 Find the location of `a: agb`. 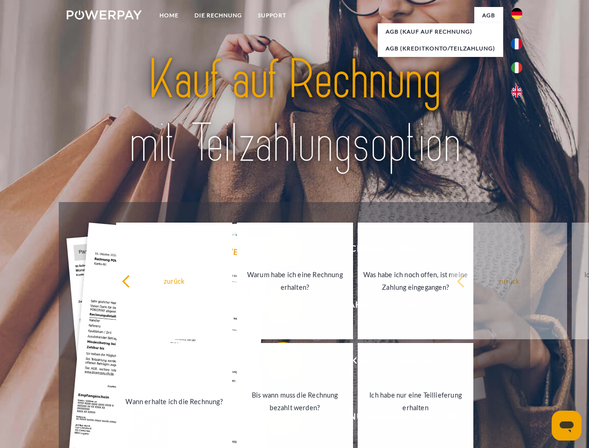

a: agb is located at coordinates (489, 15).